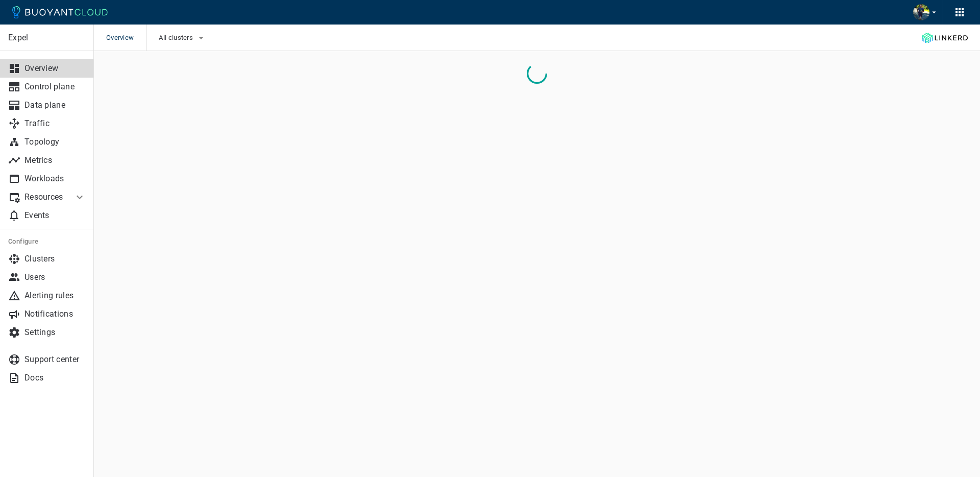 The width and height of the screenshot is (980, 477). I want to click on span: Overview, so click(126, 38).